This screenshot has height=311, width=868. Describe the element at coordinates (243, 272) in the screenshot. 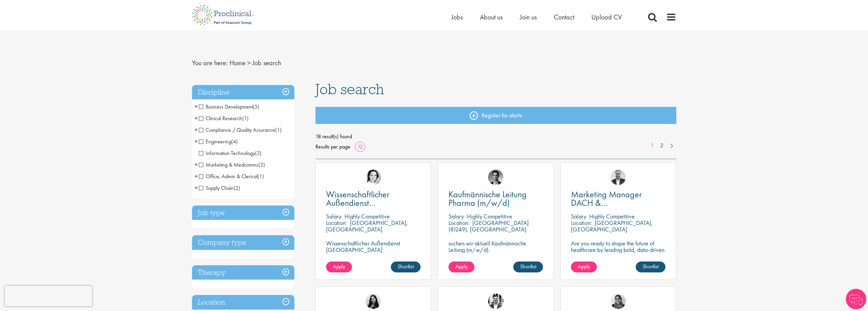

I see `div: Therapy` at that location.